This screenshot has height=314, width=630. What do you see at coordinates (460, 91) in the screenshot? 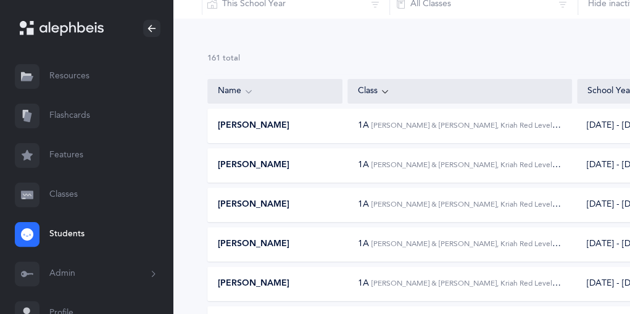
I see `div: Class` at bounding box center [460, 91].